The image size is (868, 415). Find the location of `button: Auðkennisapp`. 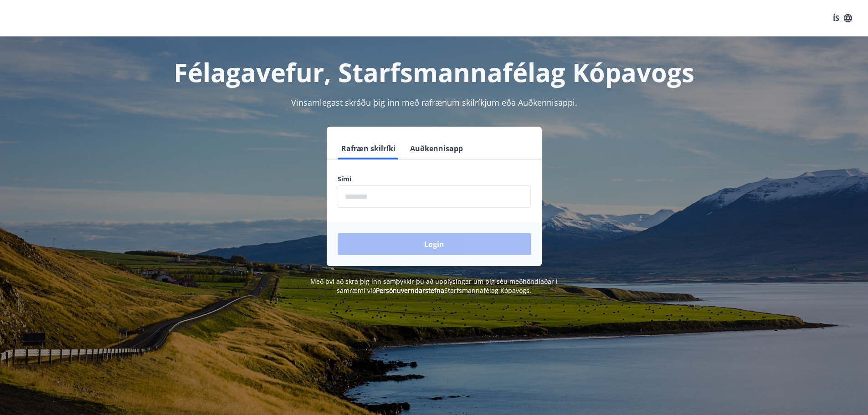

button: Auðkennisapp is located at coordinates (437, 148).